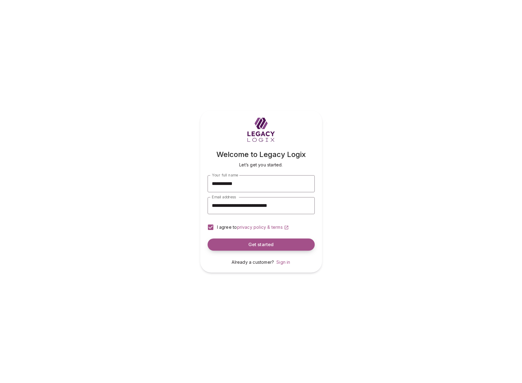 Image resolution: width=522 pixels, height=383 pixels. Describe the element at coordinates (283, 262) in the screenshot. I see `a: Sign in` at that location.